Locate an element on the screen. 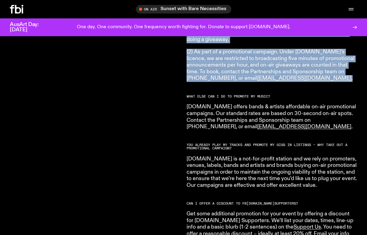  h2: WHAT ELSE CAN I DO TO PROMOTE MY MUSIC? is located at coordinates (272, 96).